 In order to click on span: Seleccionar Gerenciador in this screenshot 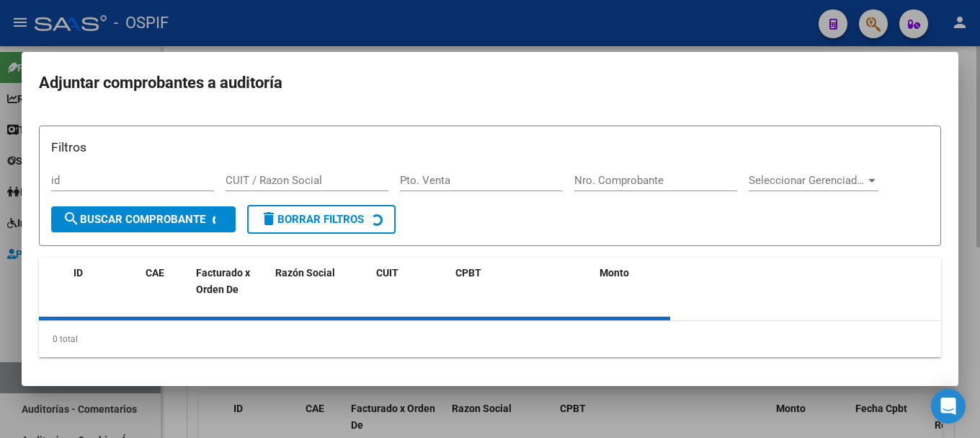, I will do `click(807, 181)`.